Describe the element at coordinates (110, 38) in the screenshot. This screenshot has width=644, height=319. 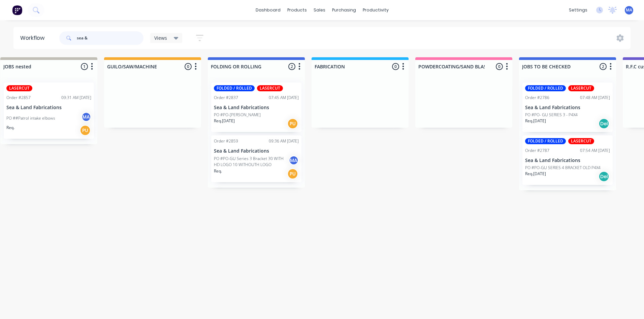
I see `input: Search for orders...` at that location.